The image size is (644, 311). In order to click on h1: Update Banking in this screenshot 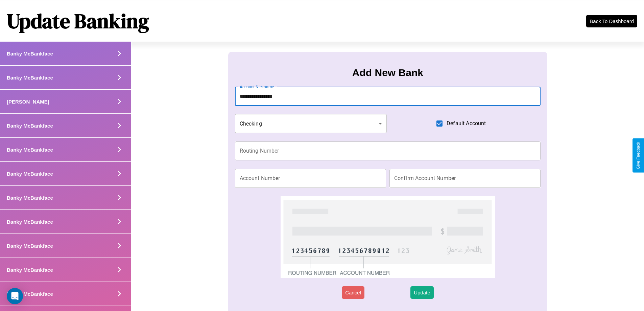, I will do `click(78, 21)`.